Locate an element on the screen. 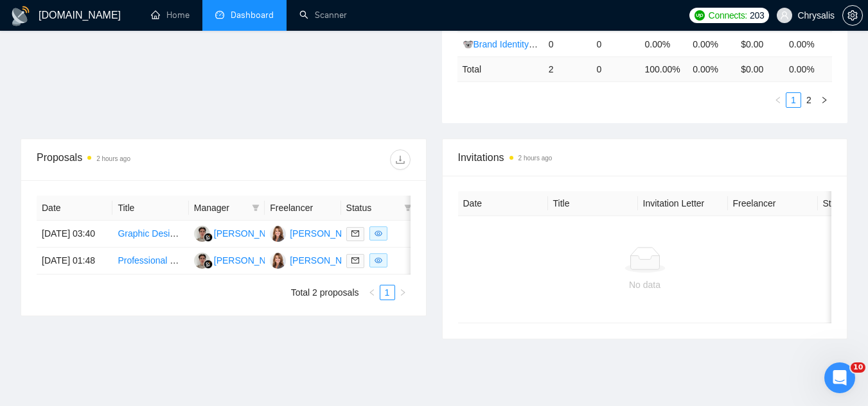 Image resolution: width=868 pixels, height=406 pixels. img: logo is located at coordinates (21, 16).